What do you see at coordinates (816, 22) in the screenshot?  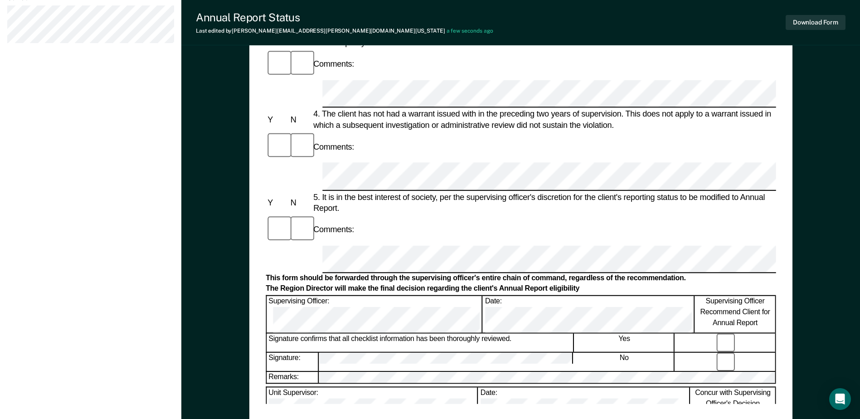 I see `button: Download Form` at bounding box center [816, 22].